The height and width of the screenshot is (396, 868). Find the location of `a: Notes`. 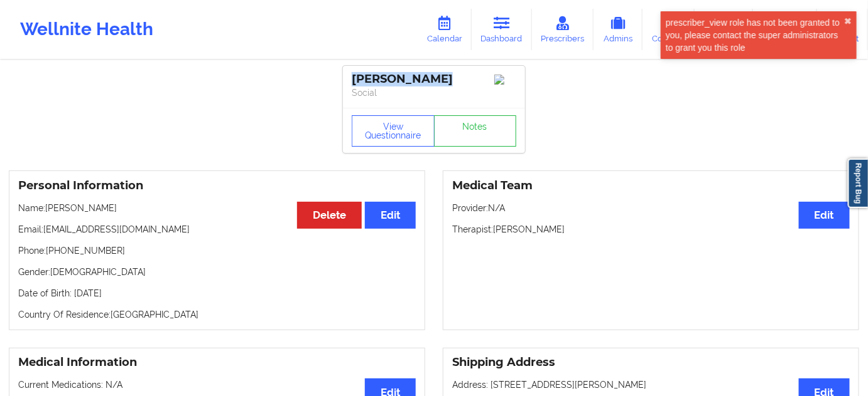

a: Notes is located at coordinates (476, 131).